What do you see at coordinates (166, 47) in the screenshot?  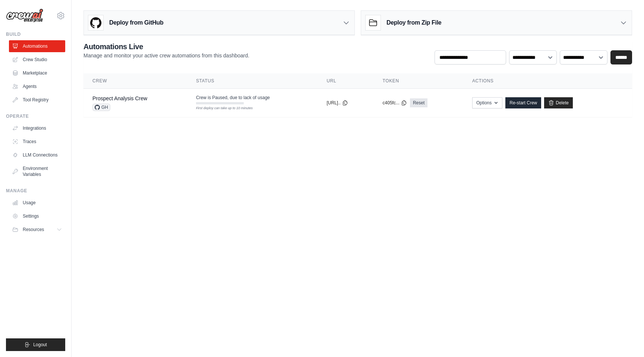 I see `h2: Automations Live` at bounding box center [166, 47].